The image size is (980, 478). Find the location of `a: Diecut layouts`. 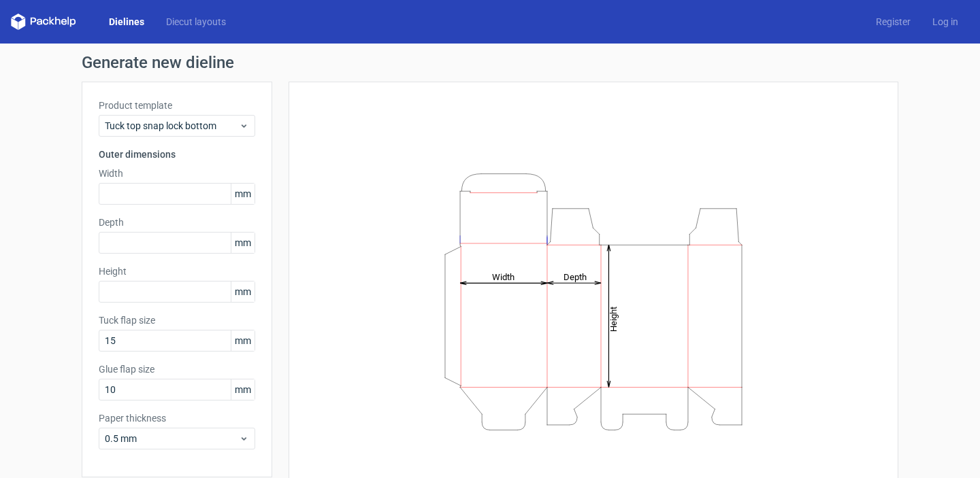

a: Diecut layouts is located at coordinates (196, 22).